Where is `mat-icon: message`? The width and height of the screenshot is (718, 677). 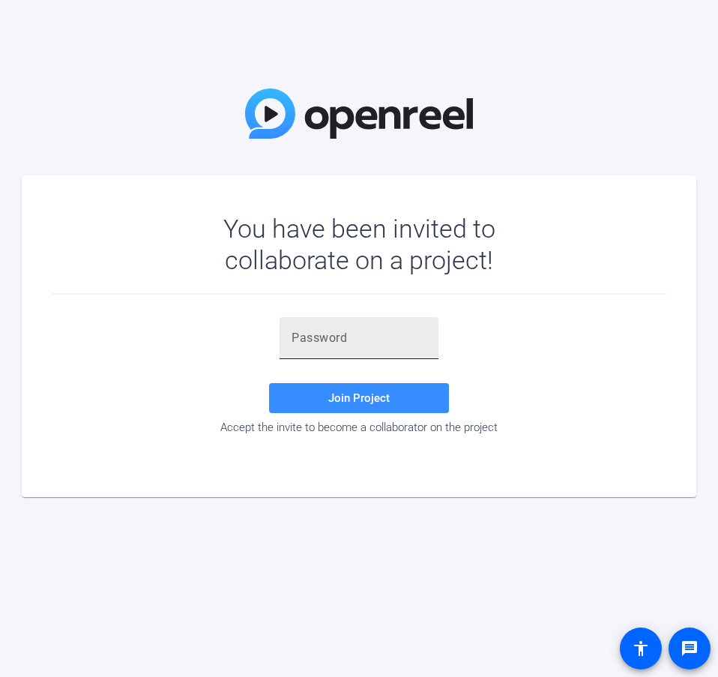
mat-icon: message is located at coordinates (690, 648).